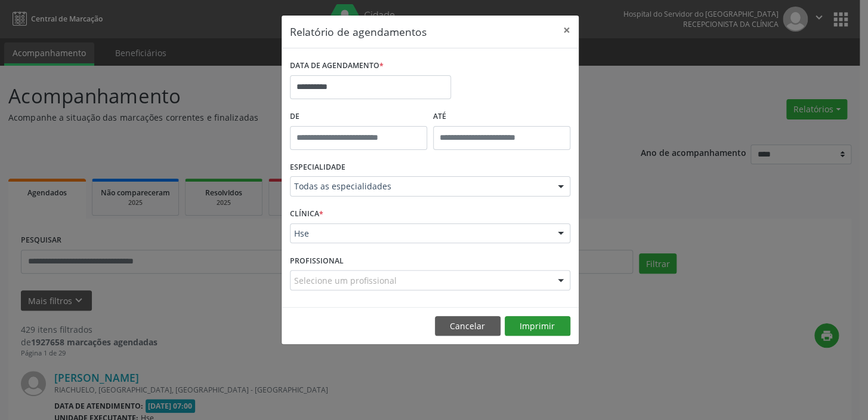  Describe the element at coordinates (468, 326) in the screenshot. I see `button: Cancelar` at that location.